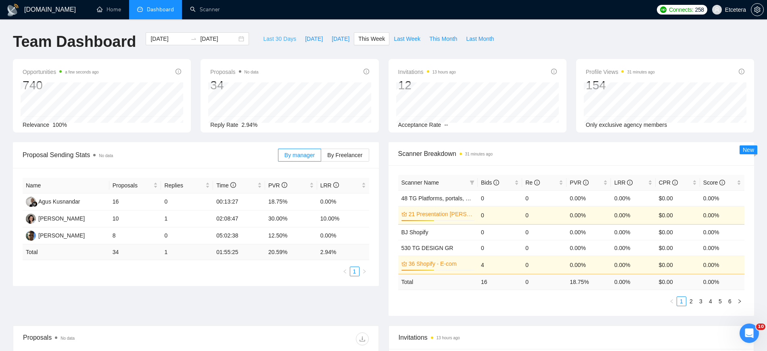 The image size is (767, 351). What do you see at coordinates (239, 236) in the screenshot?
I see `td: 05:02:38` at bounding box center [239, 236].